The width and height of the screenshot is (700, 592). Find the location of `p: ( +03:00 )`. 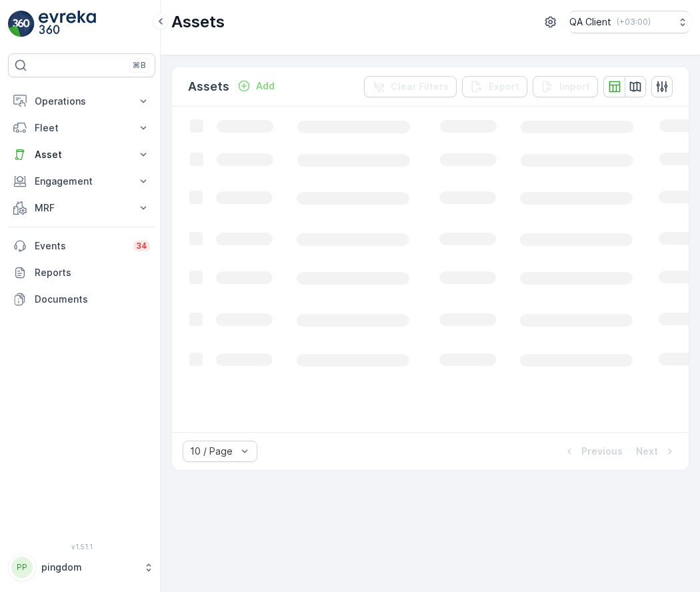

p: ( +03:00 ) is located at coordinates (633, 22).